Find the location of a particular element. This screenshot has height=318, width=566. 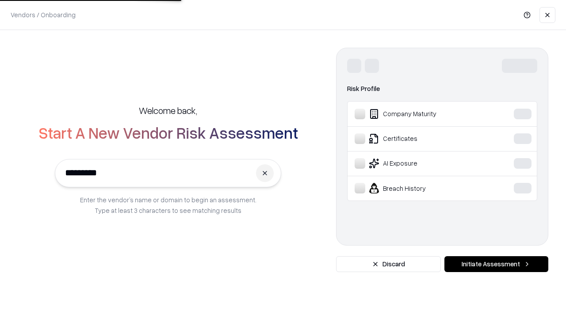

h5: Welcome back, is located at coordinates (168, 111).